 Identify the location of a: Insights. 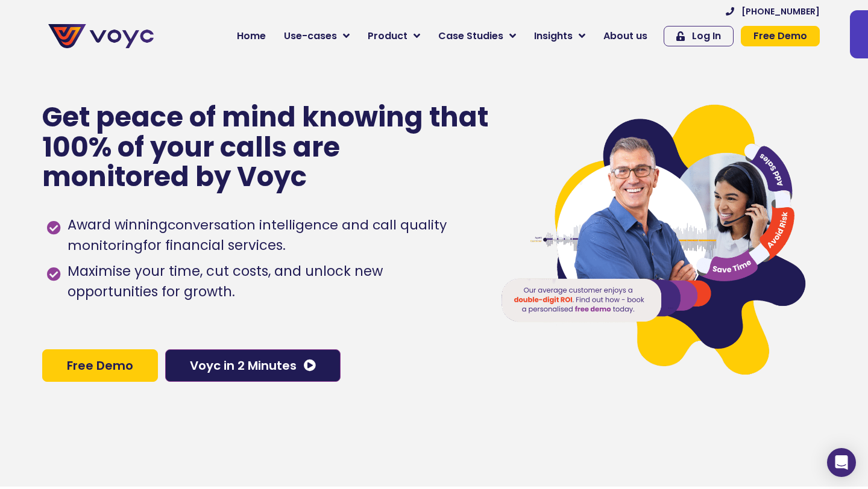
(559, 36).